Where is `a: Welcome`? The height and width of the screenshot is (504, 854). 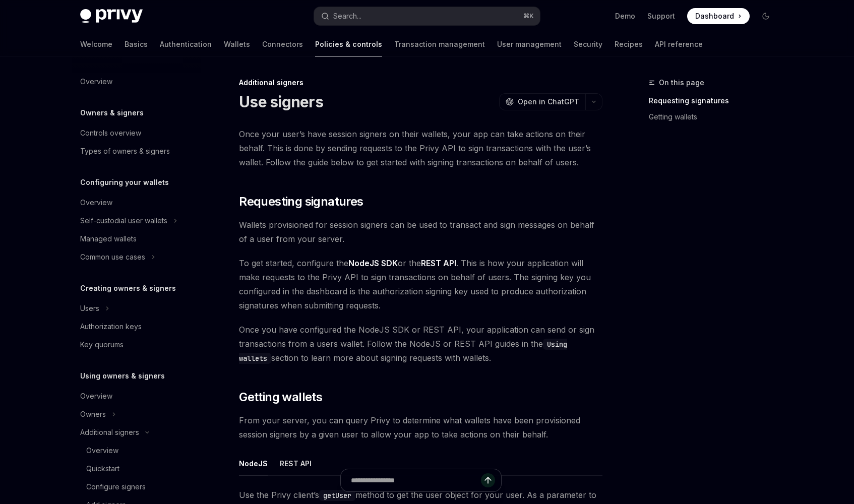 a: Welcome is located at coordinates (96, 44).